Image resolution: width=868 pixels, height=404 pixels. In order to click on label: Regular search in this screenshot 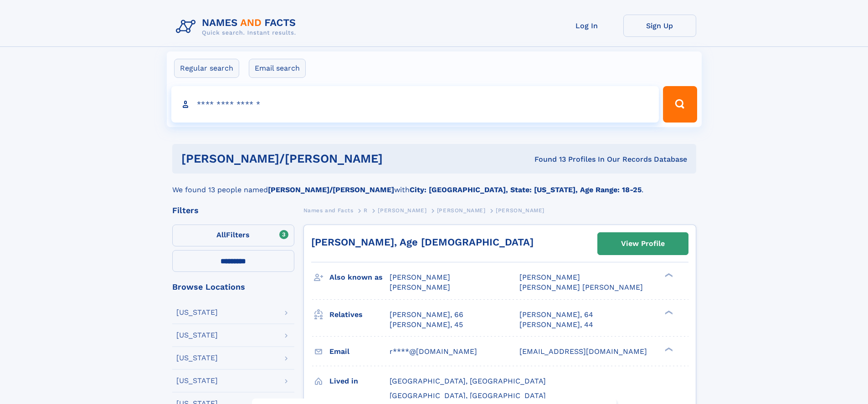, I will do `click(206, 68)`.